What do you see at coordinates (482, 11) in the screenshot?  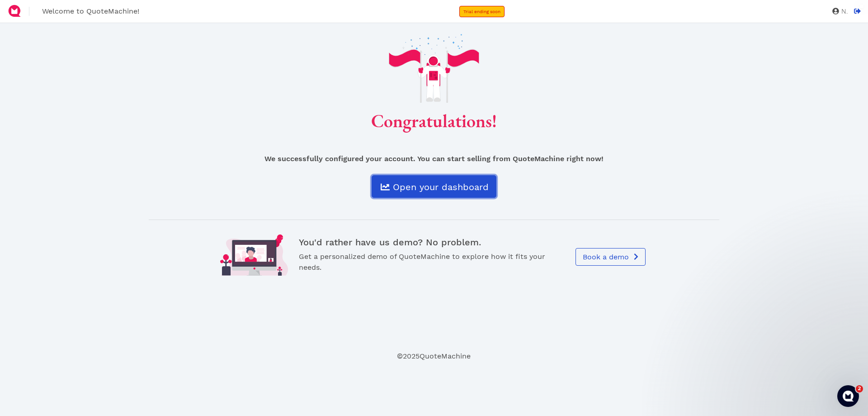 I see `span: Trial ending soon` at bounding box center [482, 11].